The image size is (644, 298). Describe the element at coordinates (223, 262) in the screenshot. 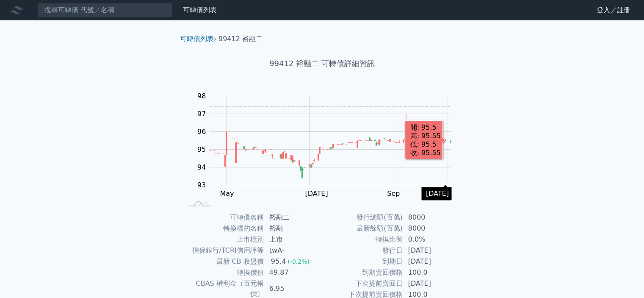

I see `td: 最新 CB 收盤價` at that location.